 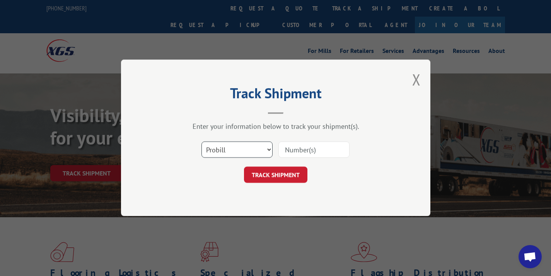 I want to click on button: TRACK SHIPMENT, so click(x=276, y=175).